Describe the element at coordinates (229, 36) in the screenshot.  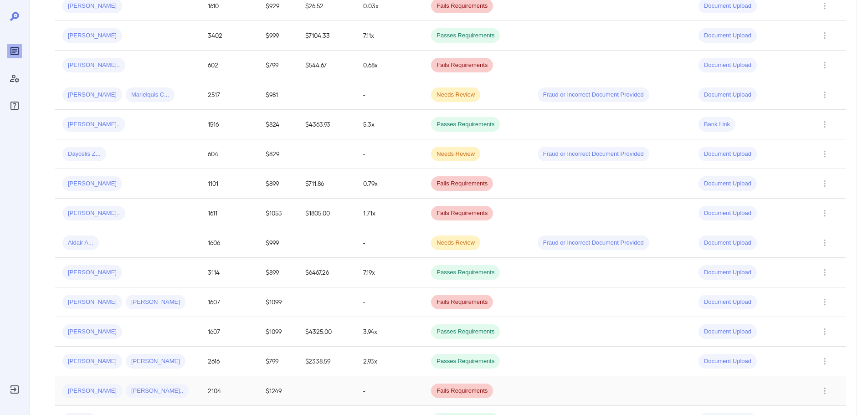
I see `td: 3402` at that location.